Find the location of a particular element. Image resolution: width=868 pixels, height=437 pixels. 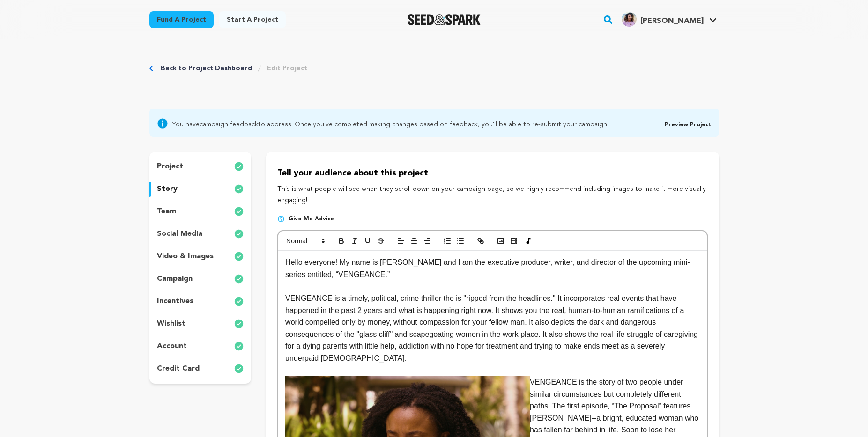

img: help-circle.svg is located at coordinates (281, 219).